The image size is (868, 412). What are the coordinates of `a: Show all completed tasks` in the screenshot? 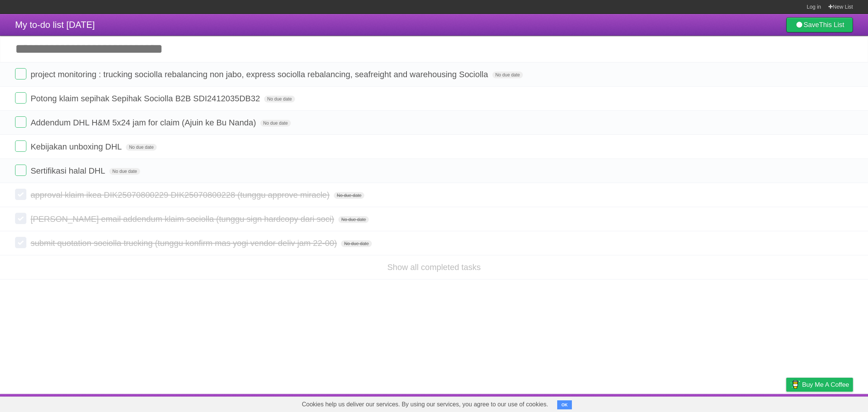 It's located at (434, 267).